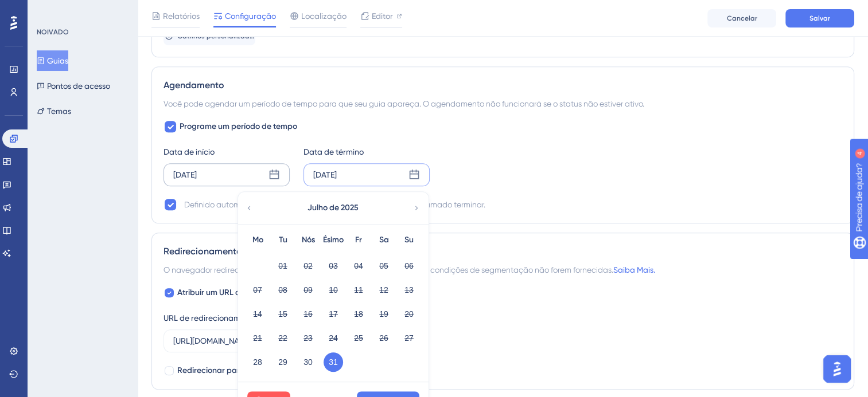 The image size is (868, 397). What do you see at coordinates (409, 266) in the screenshot?
I see `button: 06` at bounding box center [409, 266].